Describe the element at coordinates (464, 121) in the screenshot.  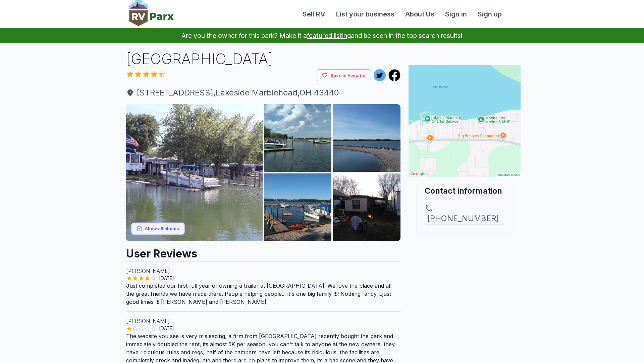
I see `img: Map for Shady Shores RV Park` at that location.